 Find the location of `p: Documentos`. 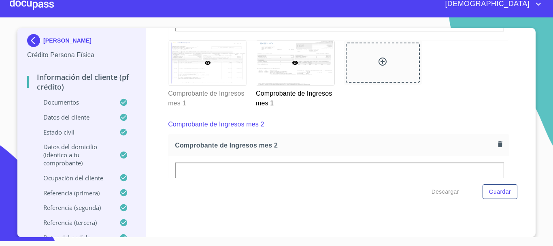

p: Documentos is located at coordinates (73, 102).